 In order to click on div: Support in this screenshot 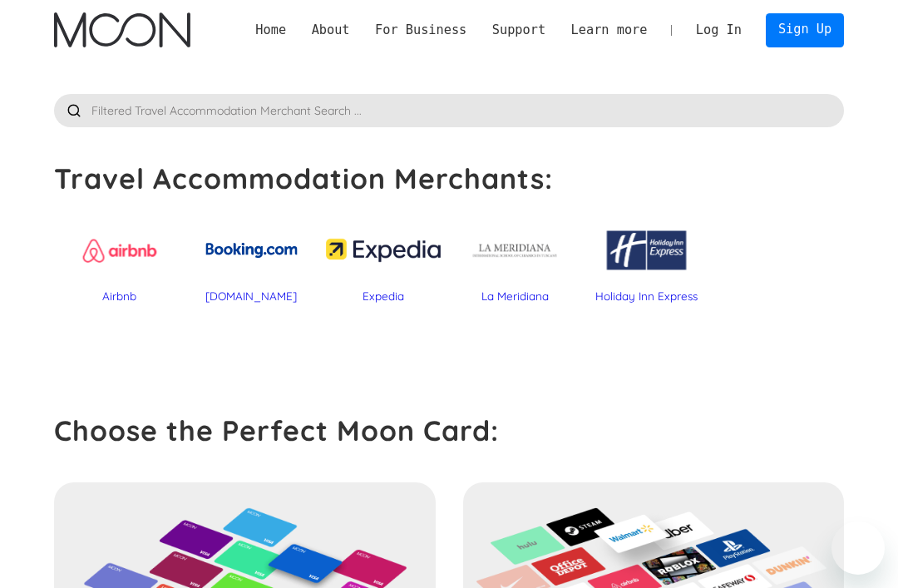, I will do `click(519, 30)`.